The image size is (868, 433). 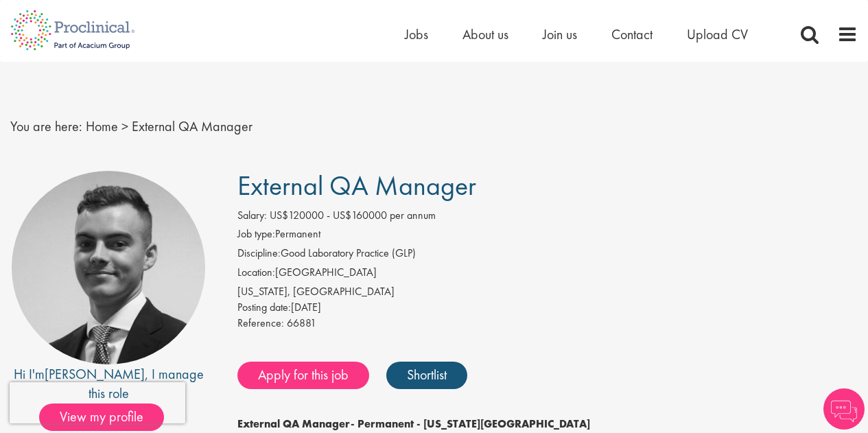 What do you see at coordinates (427, 376) in the screenshot?
I see `a: Shortlist` at bounding box center [427, 376].